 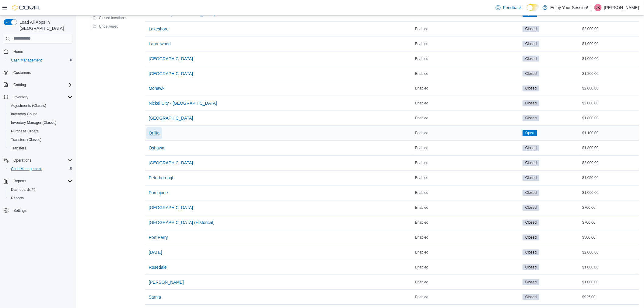 What do you see at coordinates (22, 73) in the screenshot?
I see `a: Customers` at bounding box center [22, 73].